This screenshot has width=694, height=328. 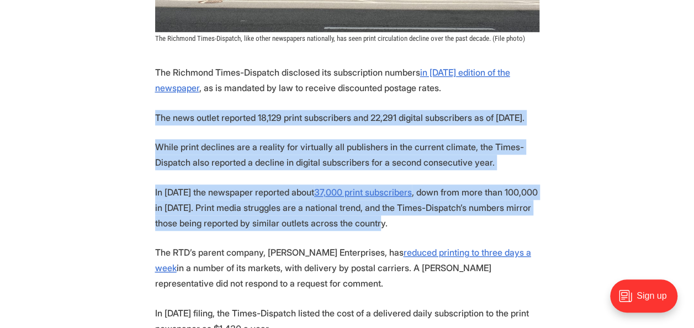 I want to click on a: 37,000 print subscribers, so click(x=363, y=192).